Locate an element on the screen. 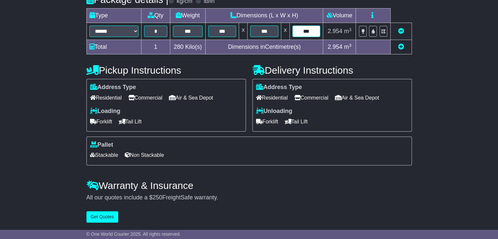  label: Loading is located at coordinates (105, 111).